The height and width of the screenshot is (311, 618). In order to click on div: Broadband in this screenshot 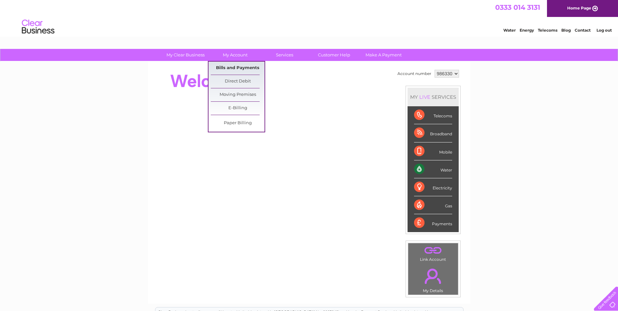, I will do `click(433, 133)`.